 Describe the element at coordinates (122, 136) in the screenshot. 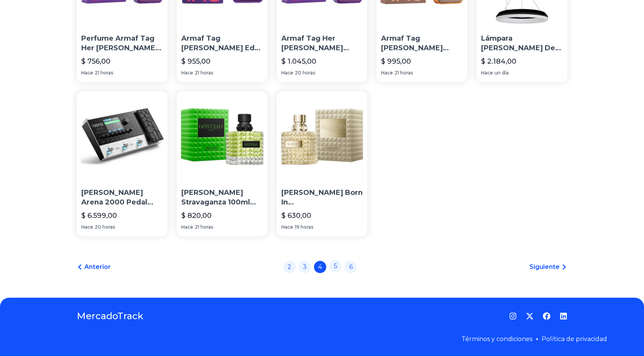

I see `img: Donner Arena 2000 Pedal Multiefectos Para Guitarra` at that location.